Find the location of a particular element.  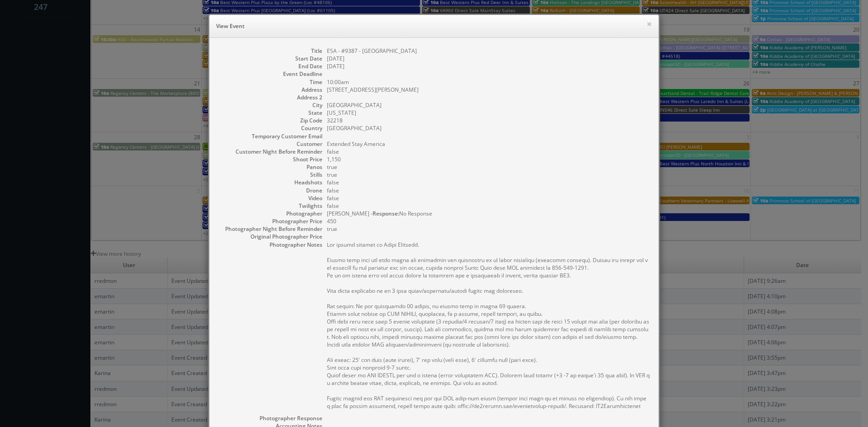

dt: Temporary Customer Email is located at coordinates (271, 136).